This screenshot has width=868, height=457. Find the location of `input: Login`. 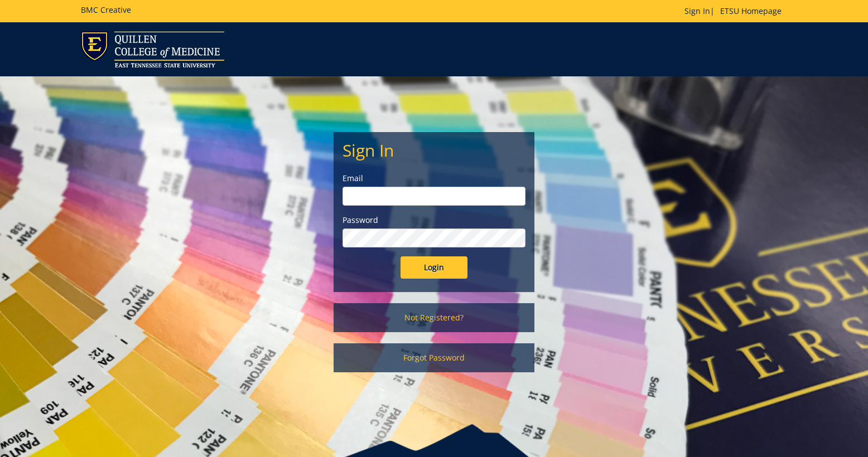

input: Login is located at coordinates (434, 268).